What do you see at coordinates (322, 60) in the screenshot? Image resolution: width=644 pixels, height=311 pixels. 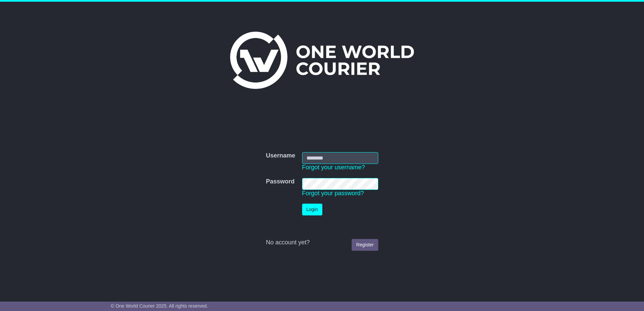 I see `img: One World` at bounding box center [322, 60].